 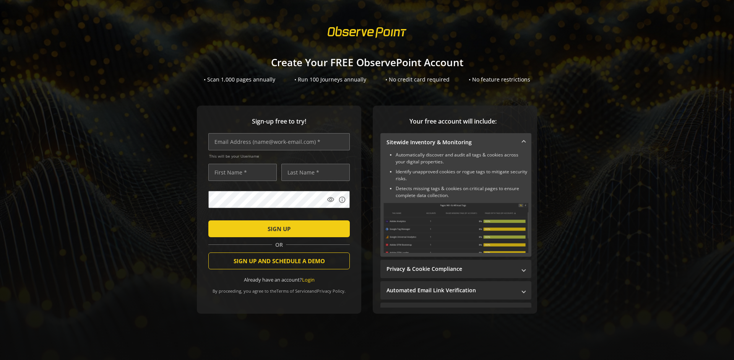 What do you see at coordinates (462, 158) in the screenshot?
I see `li: Automatically discover and audit all tags & cookies across your digital properties.` at bounding box center [462, 158].